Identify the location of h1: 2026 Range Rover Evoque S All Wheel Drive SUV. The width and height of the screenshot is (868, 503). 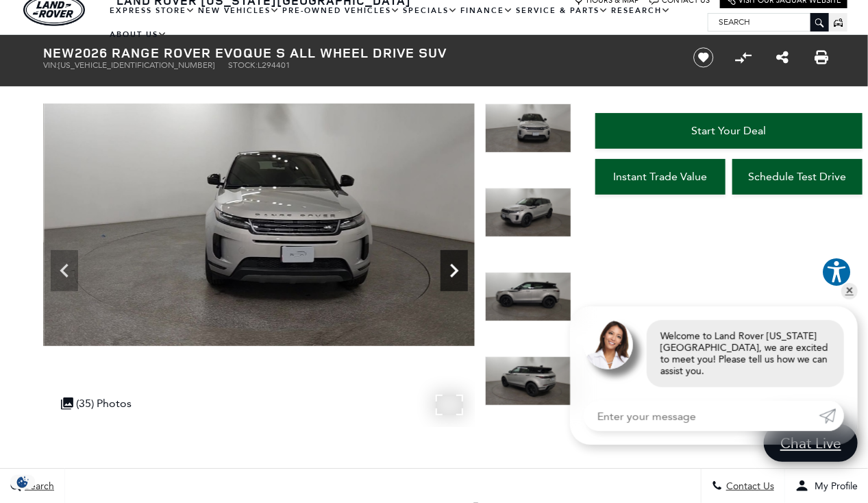
(357, 53).